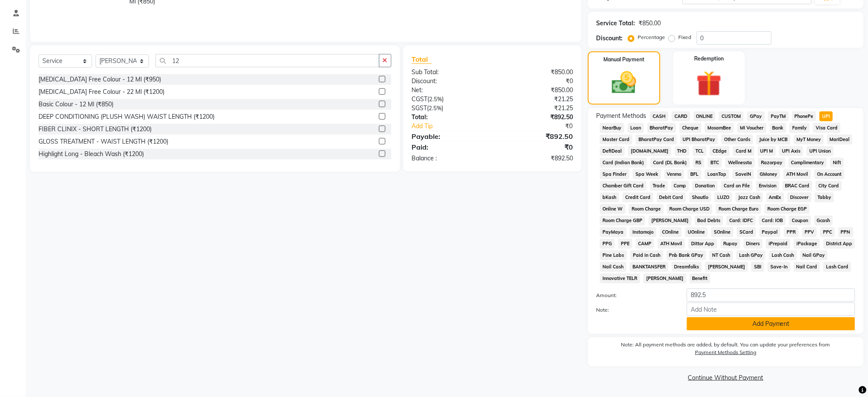 The width and height of the screenshot is (868, 397). I want to click on span: Credit Card, so click(638, 197).